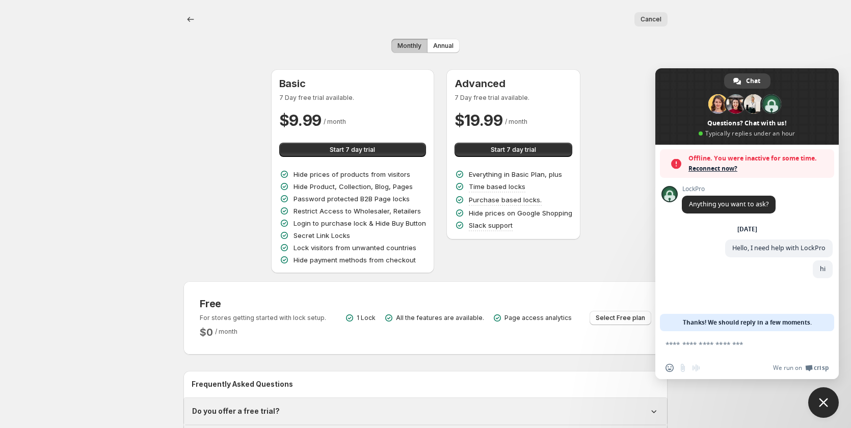 Image resolution: width=851 pixels, height=428 pixels. What do you see at coordinates (787, 368) in the screenshot?
I see `span: We run on` at bounding box center [787, 368].